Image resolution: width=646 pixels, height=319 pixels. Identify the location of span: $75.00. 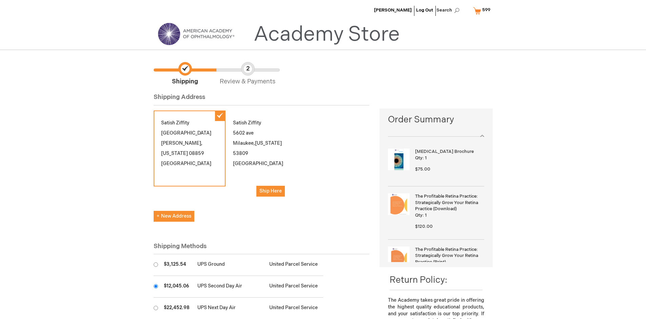
(423, 169).